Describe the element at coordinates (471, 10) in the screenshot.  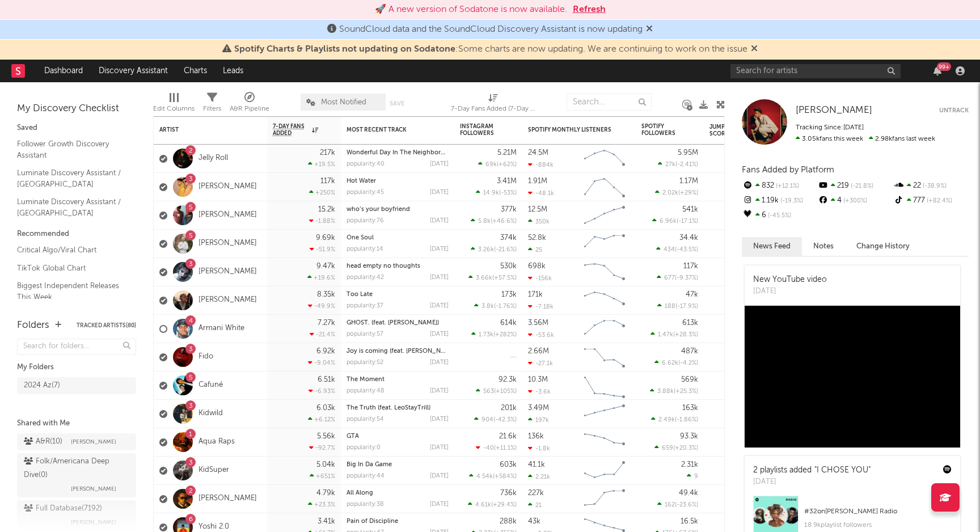
I see `div: 🚀 A new version of Sodatone is now available.` at that location.